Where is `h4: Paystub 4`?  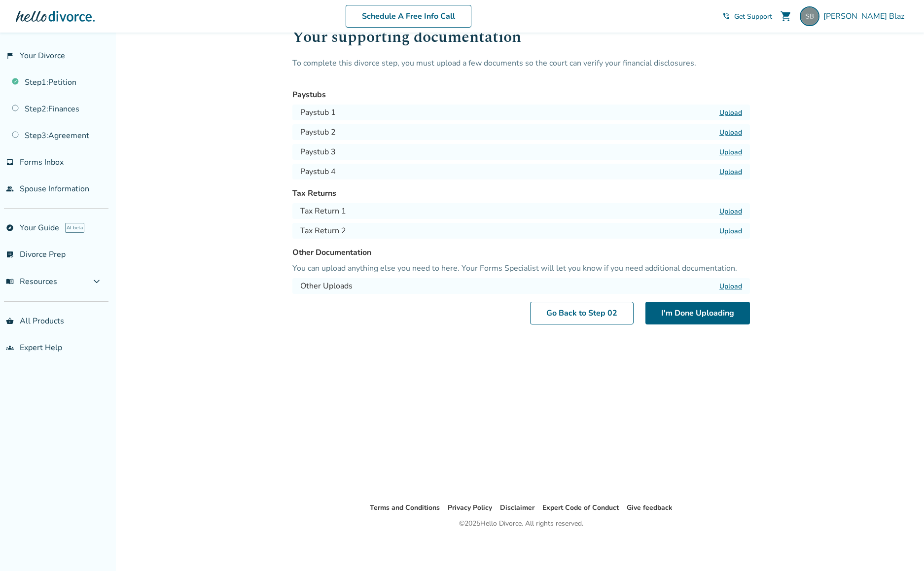
h4: Paystub 4 is located at coordinates (318, 172).